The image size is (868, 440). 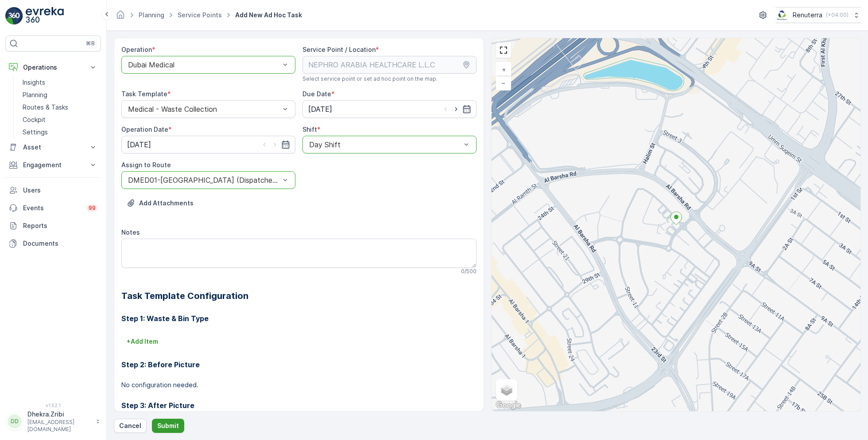 What do you see at coordinates (60, 82) in the screenshot?
I see `a: Insights` at bounding box center [60, 82].